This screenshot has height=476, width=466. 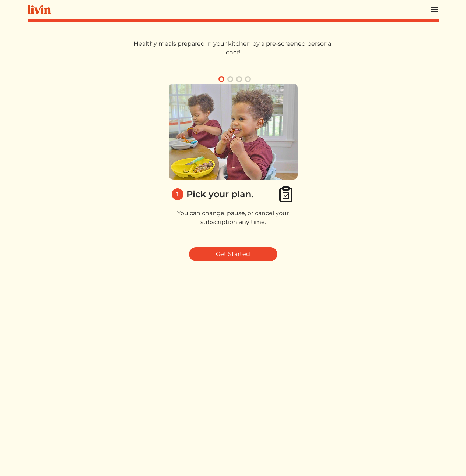 What do you see at coordinates (220, 194) in the screenshot?
I see `div: Pick your plan.` at bounding box center [220, 194].